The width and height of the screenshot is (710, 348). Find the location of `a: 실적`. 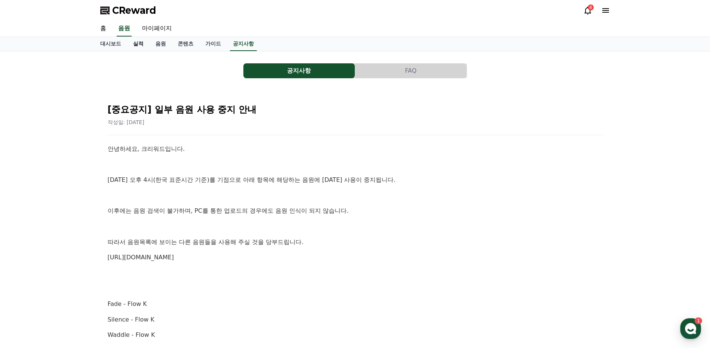

a: 실적 is located at coordinates (138, 44).